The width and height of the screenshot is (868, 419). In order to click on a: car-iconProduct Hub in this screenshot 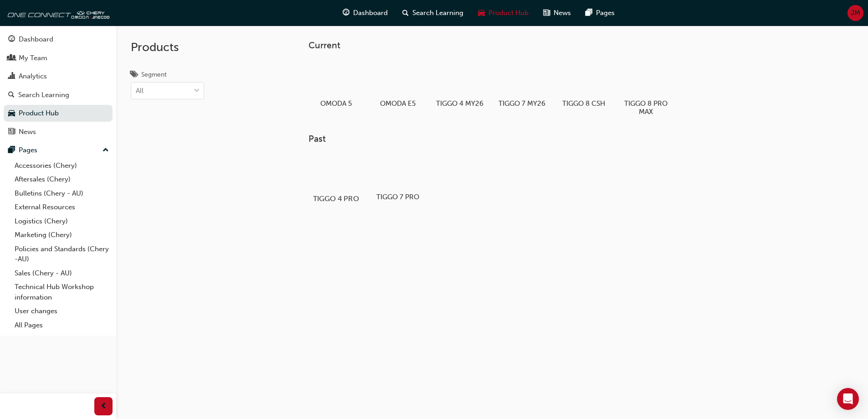, I will do `click(503, 13)`.